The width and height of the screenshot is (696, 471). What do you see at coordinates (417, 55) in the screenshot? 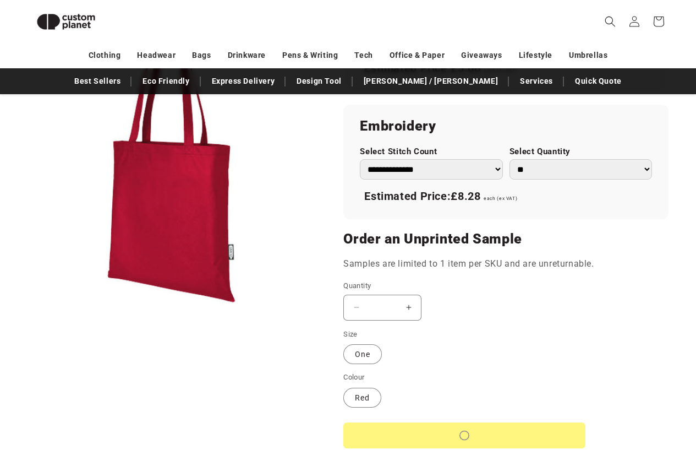
I see `a: Office & Paper` at bounding box center [417, 55].